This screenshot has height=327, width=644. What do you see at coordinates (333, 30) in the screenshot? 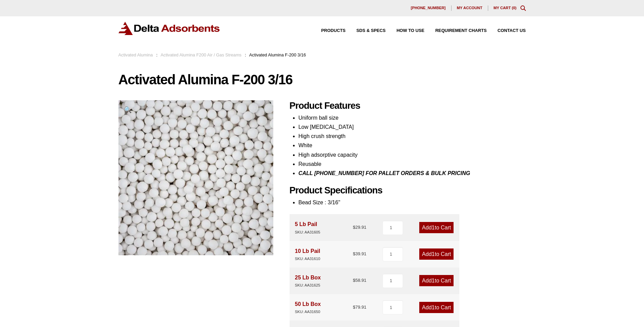
I see `span: Products` at bounding box center [333, 30].